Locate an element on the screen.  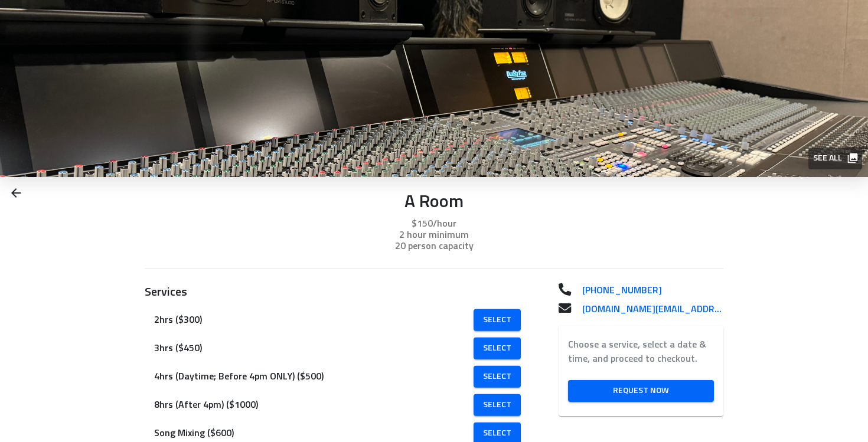
span: 8hrs (After 4pm) ($1000) is located at coordinates (315, 405).